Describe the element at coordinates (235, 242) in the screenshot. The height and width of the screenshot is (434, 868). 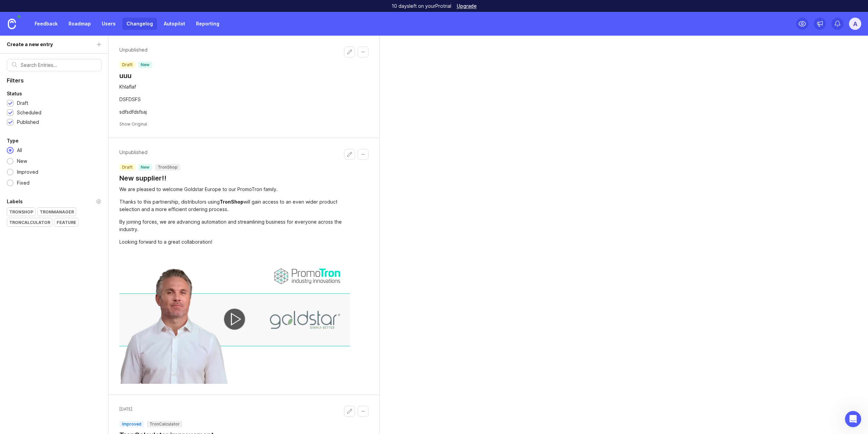
I see `div: Looking forward to a great collaboration!` at that location.